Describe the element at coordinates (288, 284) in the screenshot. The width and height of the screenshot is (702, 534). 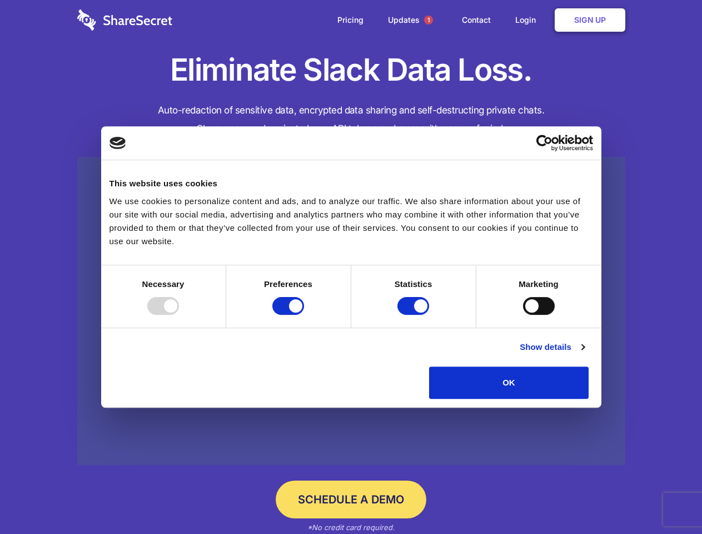
I see `strong: Preferences` at that location.